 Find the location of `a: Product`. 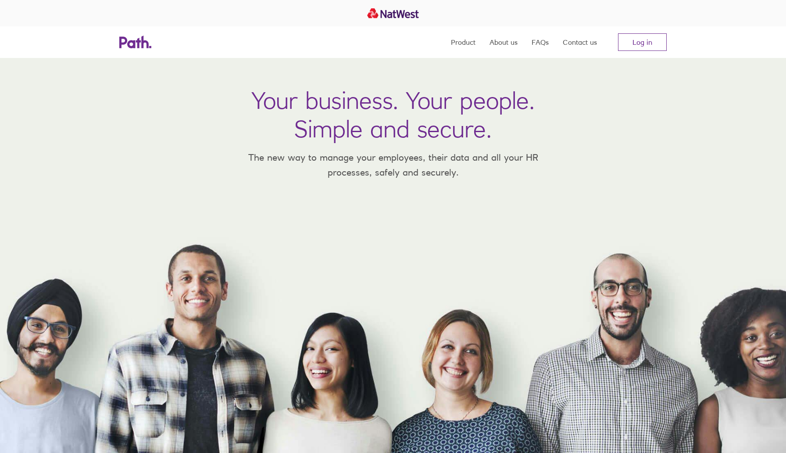

a: Product is located at coordinates (463, 42).